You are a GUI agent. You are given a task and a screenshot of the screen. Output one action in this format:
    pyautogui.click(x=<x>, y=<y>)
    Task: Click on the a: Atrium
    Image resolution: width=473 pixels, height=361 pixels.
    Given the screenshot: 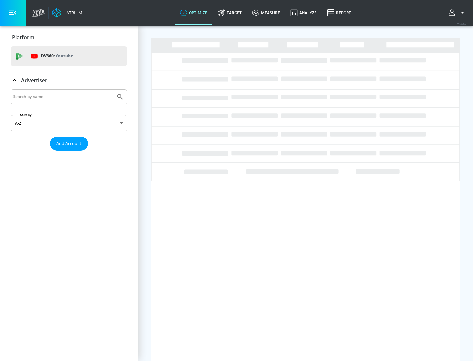 What is the action you would take?
    pyautogui.click(x=67, y=13)
    